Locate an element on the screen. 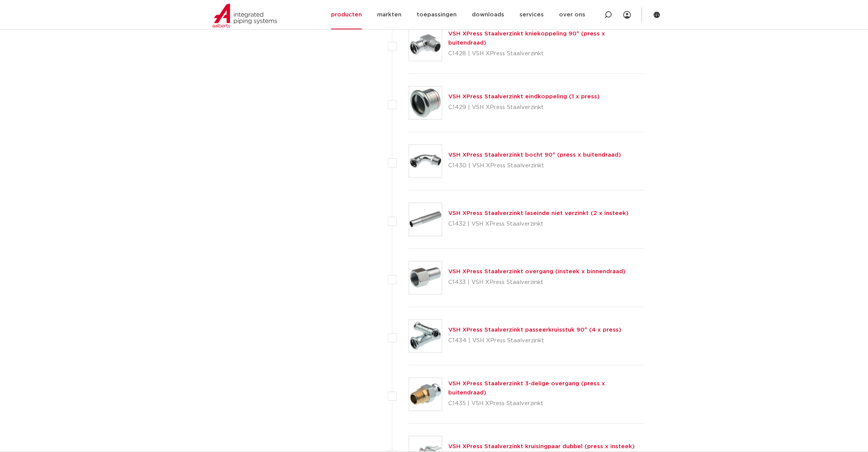  a: VSH XPress Staalverzinkt passeerkruisstuk 90° (4 x press) is located at coordinates (535, 329).